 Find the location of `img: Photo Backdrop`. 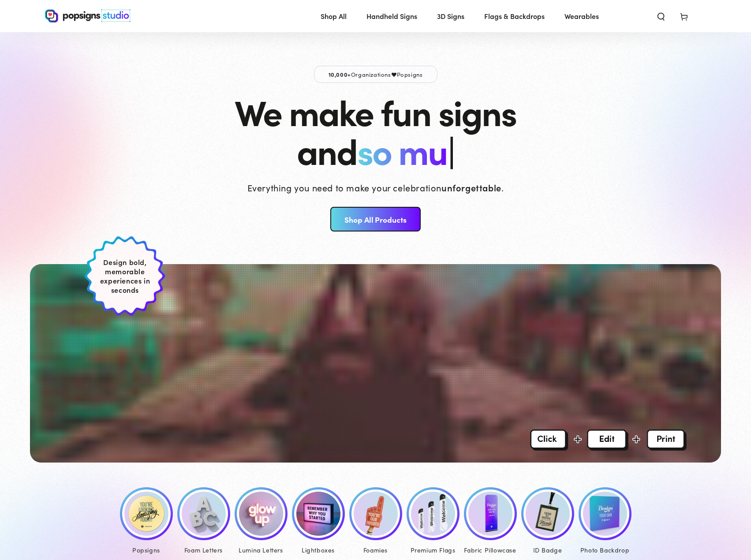

img: Photo Backdrop is located at coordinates (605, 514).